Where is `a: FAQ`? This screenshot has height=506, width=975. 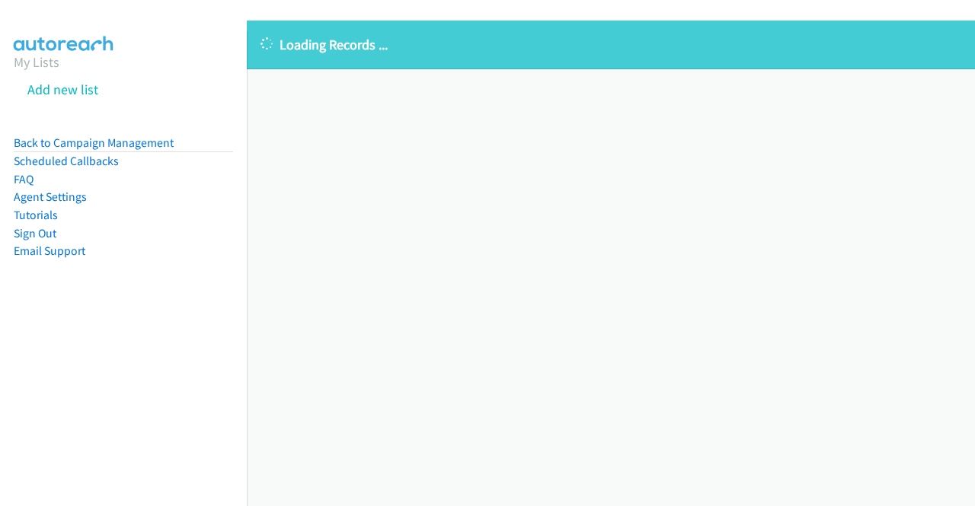
a: FAQ is located at coordinates (24, 179).